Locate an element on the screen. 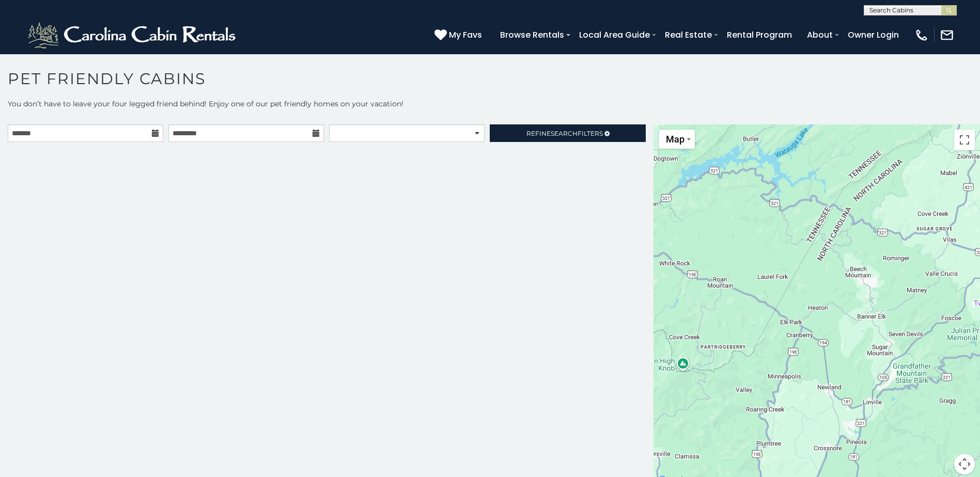 The width and height of the screenshot is (980, 477). img: phone-regular-white.png is located at coordinates (921, 35).